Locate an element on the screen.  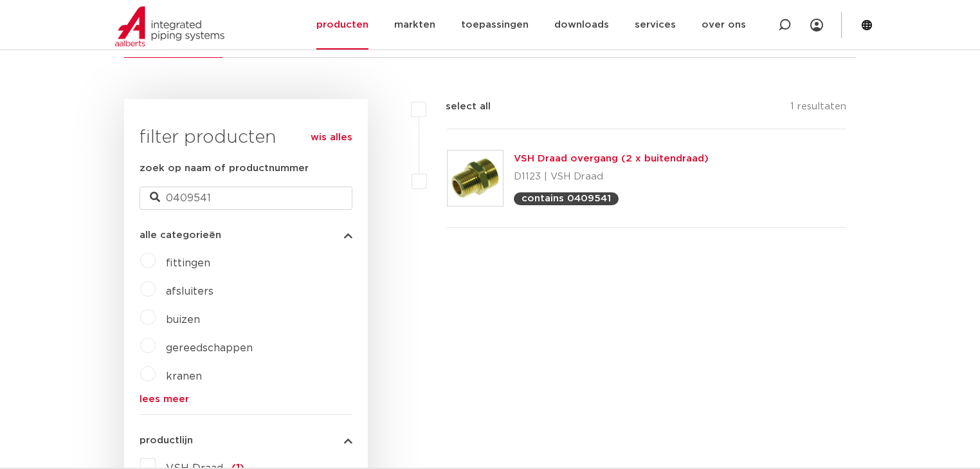
p: contains 0409541 is located at coordinates (566, 198).